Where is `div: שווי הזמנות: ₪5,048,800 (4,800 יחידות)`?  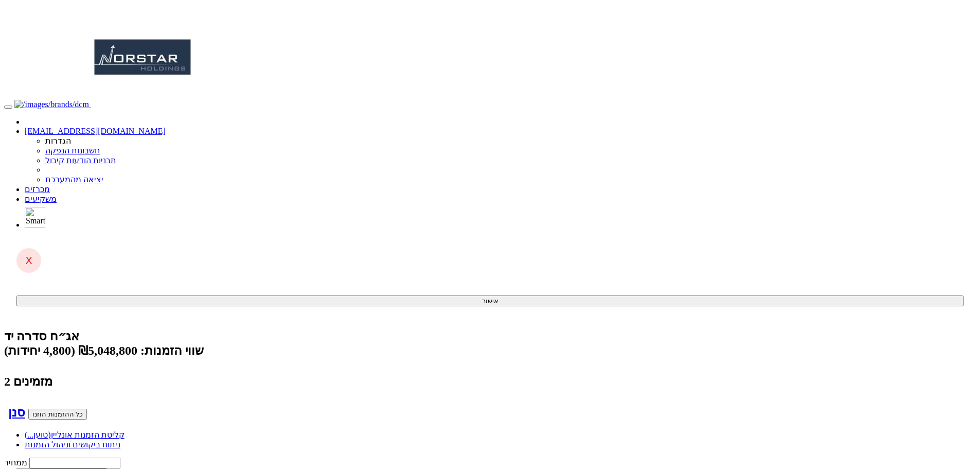 div: שווי הזמנות: ₪5,048,800 (4,800 יחידות) is located at coordinates (490, 351).